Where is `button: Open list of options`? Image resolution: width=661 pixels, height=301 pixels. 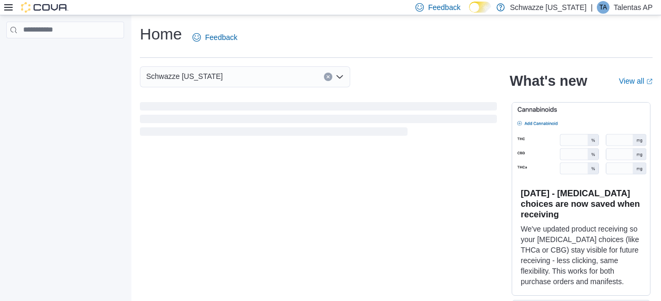
button: Open list of options is located at coordinates (340, 77).